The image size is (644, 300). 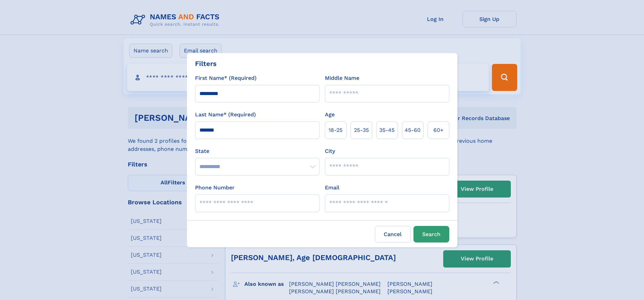 What do you see at coordinates (215, 187) in the screenshot?
I see `label: Phone Number` at bounding box center [215, 187].